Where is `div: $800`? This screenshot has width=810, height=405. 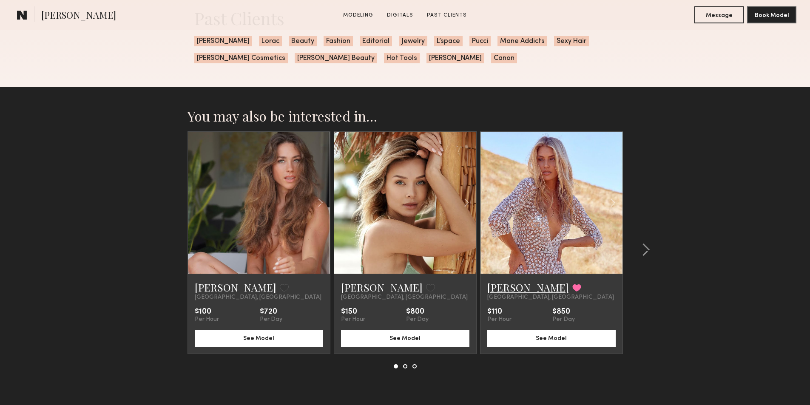 div: $800 is located at coordinates (417, 312).